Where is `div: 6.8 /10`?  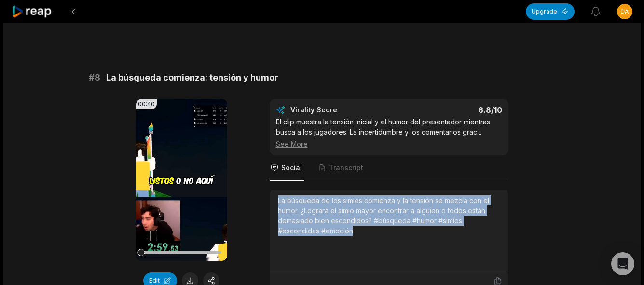 div: 6.8 /10 is located at coordinates (450, 110).